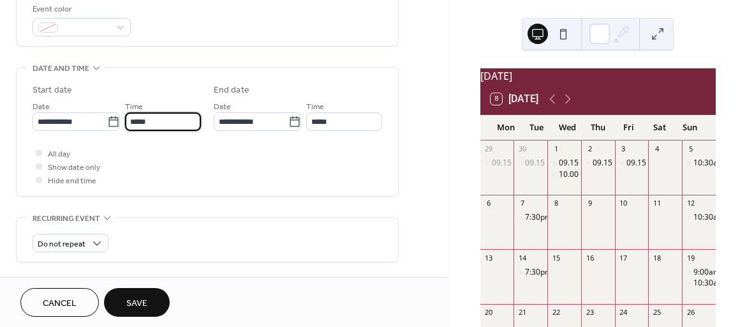 The image size is (747, 327). What do you see at coordinates (628, 128) in the screenshot?
I see `div: Fri` at bounding box center [628, 128].